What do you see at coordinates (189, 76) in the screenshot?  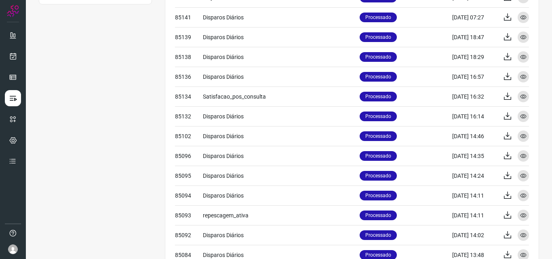 I see `td: 85136` at bounding box center [189, 76].